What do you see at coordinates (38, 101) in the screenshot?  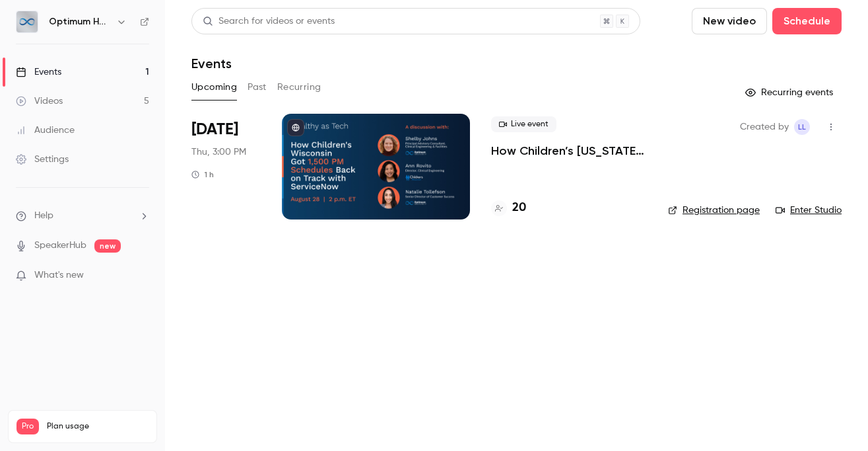 I see `div: Videos` at bounding box center [38, 101].